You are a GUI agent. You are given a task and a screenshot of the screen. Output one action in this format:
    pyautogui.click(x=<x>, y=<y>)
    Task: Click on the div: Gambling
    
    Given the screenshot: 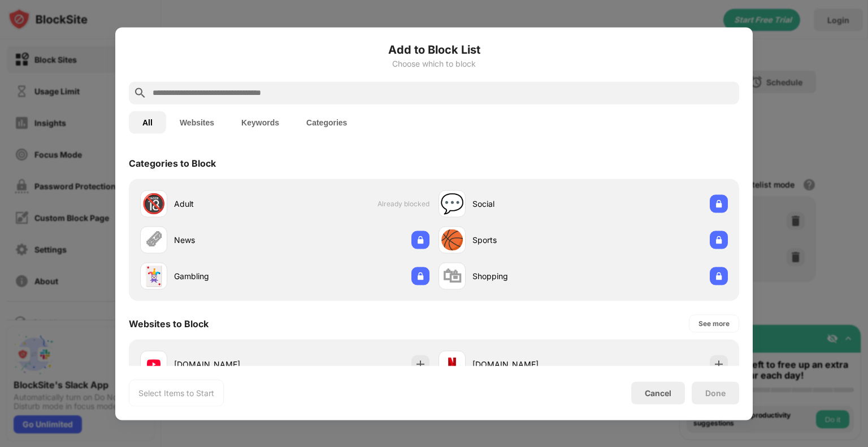 What is the action you would take?
    pyautogui.click(x=229, y=276)
    